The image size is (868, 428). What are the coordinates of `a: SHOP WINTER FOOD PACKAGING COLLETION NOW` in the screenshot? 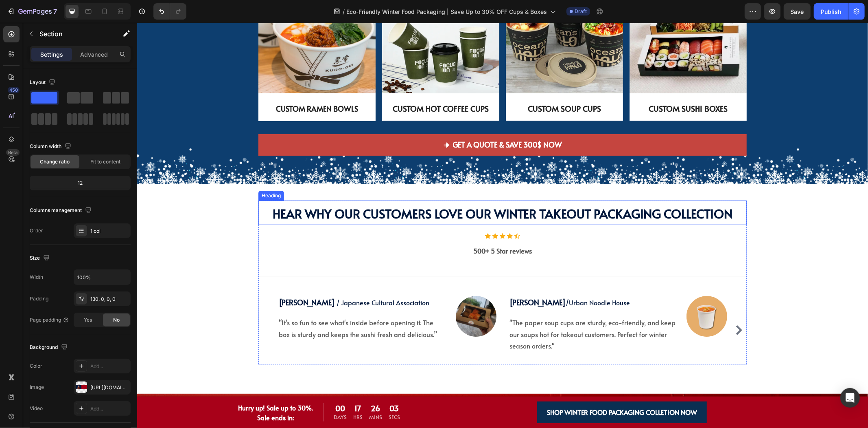 It's located at (485, 389).